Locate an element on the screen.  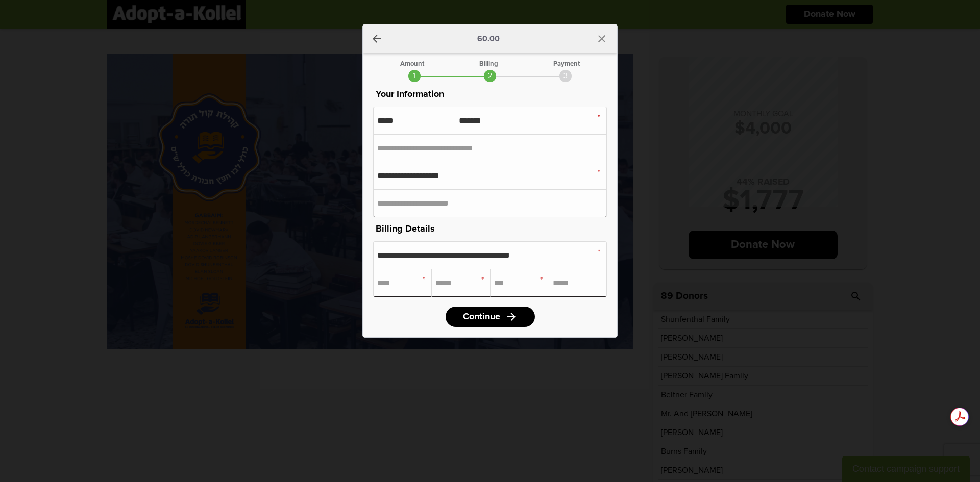
a: Continuearrow_forward is located at coordinates (490, 317).